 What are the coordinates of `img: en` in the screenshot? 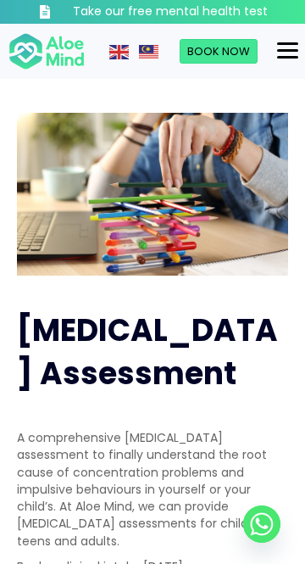 It's located at (119, 52).